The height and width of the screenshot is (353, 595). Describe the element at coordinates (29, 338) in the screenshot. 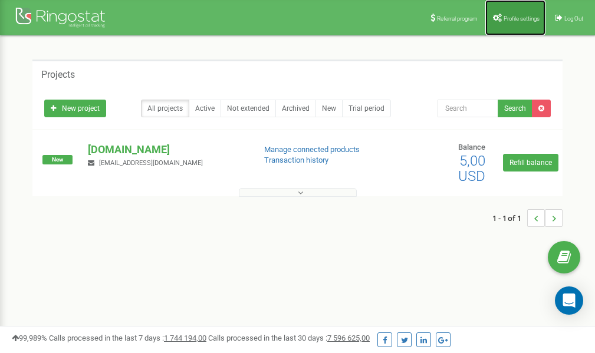

I see `span: 99,989%` at that location.